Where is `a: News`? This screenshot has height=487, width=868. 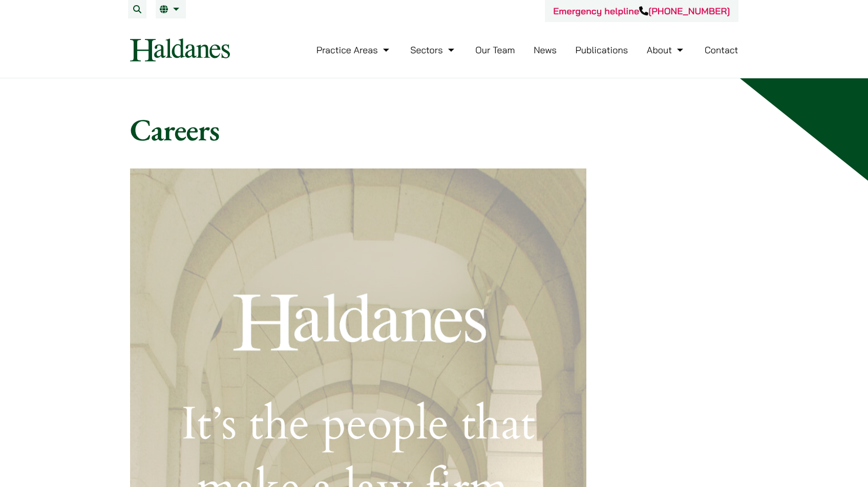 a: News is located at coordinates (545, 50).